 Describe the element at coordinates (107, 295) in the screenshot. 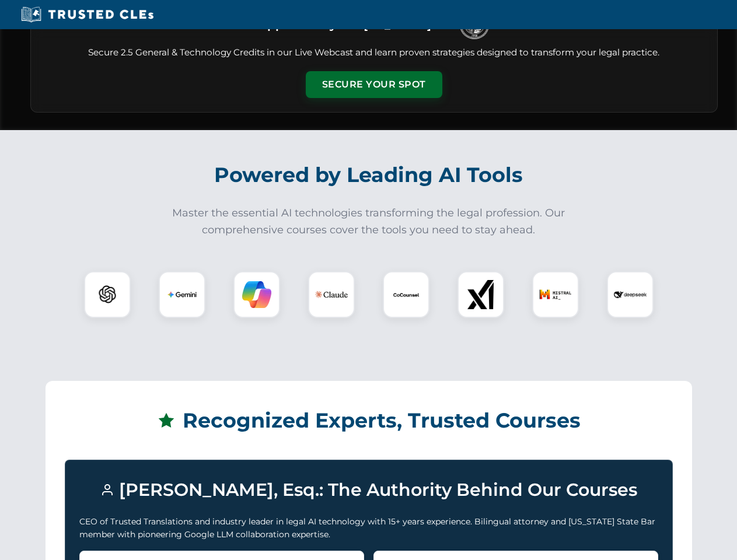

I see `div: ChatGPT` at that location.